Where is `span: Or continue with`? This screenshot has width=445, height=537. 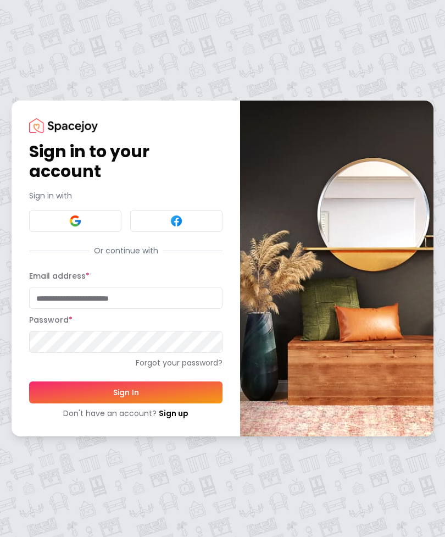 span: Or continue with is located at coordinates (126, 251).